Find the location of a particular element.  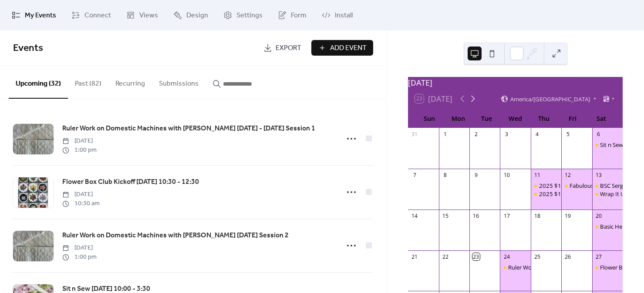

span: Design is located at coordinates (197, 16).